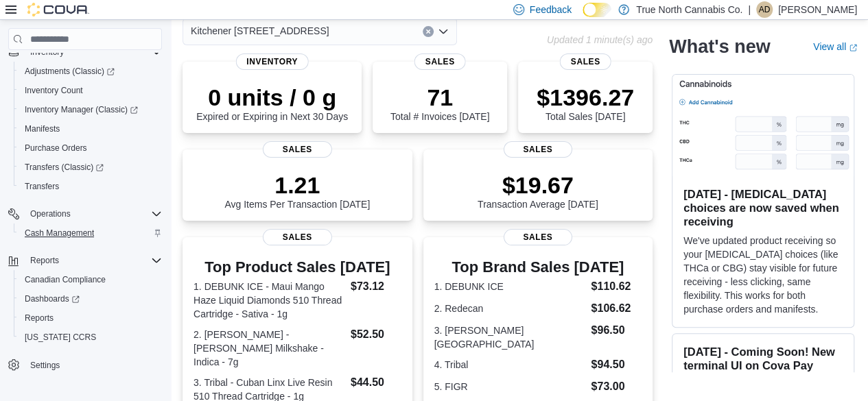 The height and width of the screenshot is (401, 868). I want to click on button: Open list of options, so click(443, 32).